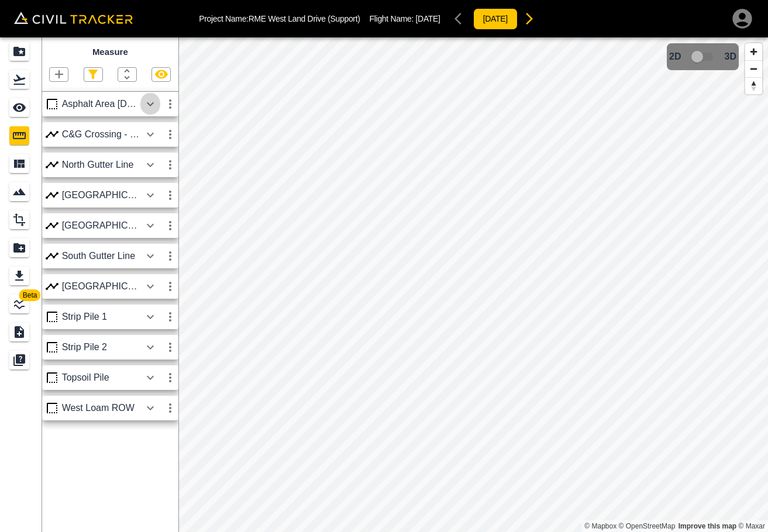 The width and height of the screenshot is (768, 532). Describe the element at coordinates (73, 17) in the screenshot. I see `img: Civil Tracker` at that location.